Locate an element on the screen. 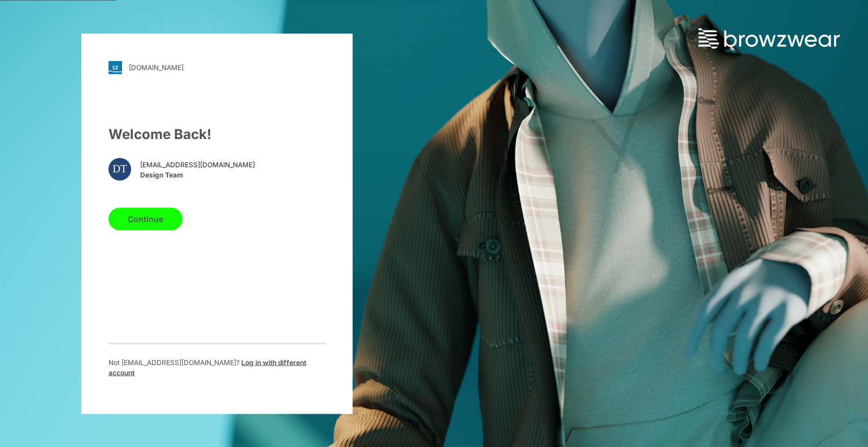 This screenshot has width=868, height=447. span: Design Team is located at coordinates (197, 175).